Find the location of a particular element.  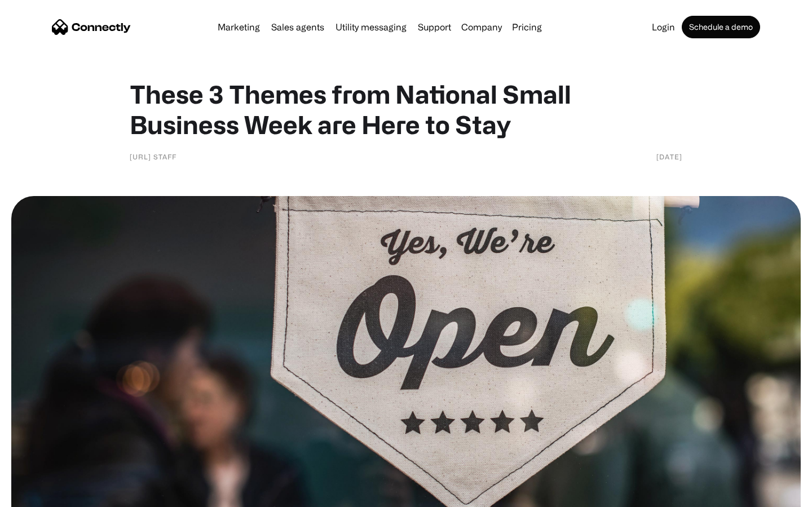

h1: These 3 Themes from National Small Business Week are Here to Stay is located at coordinates (406, 110).